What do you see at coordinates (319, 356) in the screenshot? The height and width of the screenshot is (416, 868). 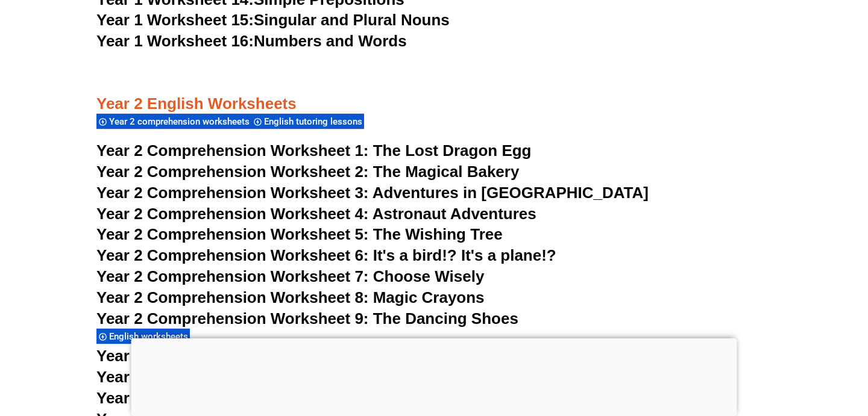 I see `span: Year 2 Comprehension Worksheet 10: The Cupcake Contest` at bounding box center [319, 356].